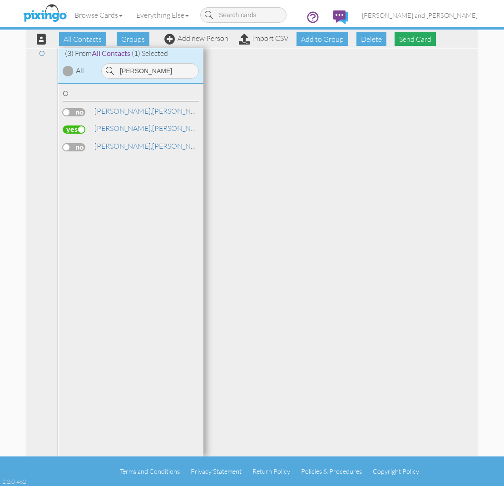 This screenshot has width=504, height=486. Describe the element at coordinates (42, 53) in the screenshot. I see `a: O` at that location.